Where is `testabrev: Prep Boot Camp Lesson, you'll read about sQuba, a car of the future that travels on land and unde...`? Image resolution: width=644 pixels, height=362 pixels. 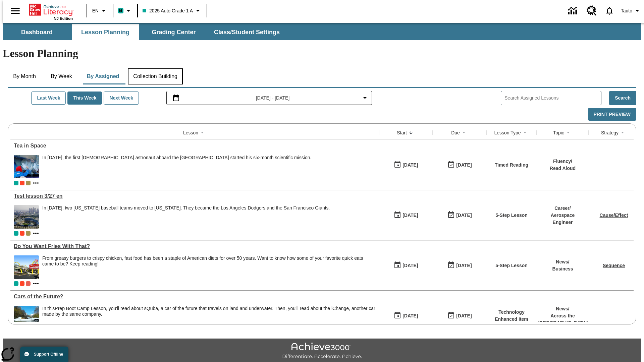 testabrev: Prep Boot Camp Lesson, you'll read about sQuba, a car of the future that travels on land and unde... is located at coordinates (209, 312).